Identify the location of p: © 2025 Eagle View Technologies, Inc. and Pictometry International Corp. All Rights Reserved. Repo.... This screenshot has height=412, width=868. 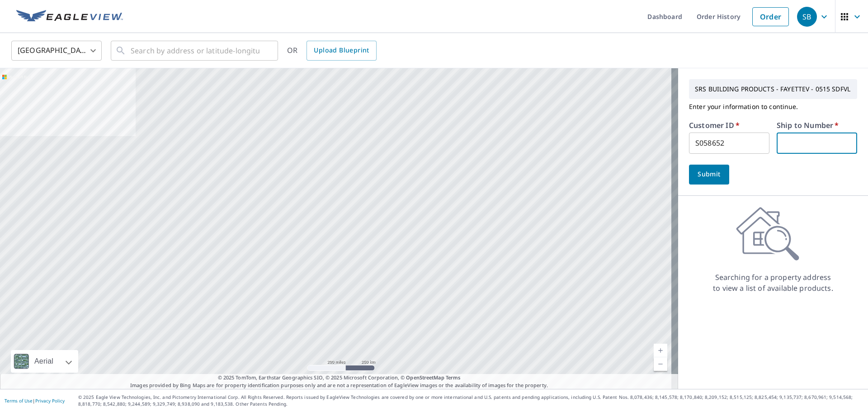
(471, 400).